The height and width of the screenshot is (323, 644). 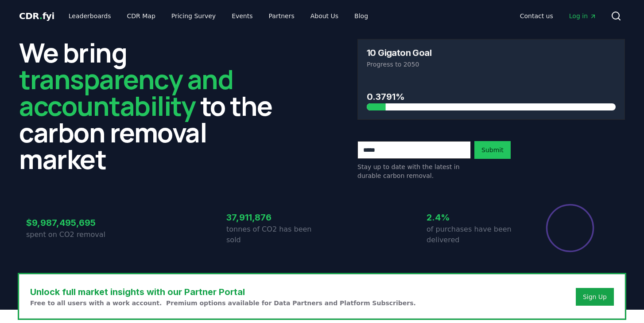 I want to click on a: Log in, so click(x=583, y=16).